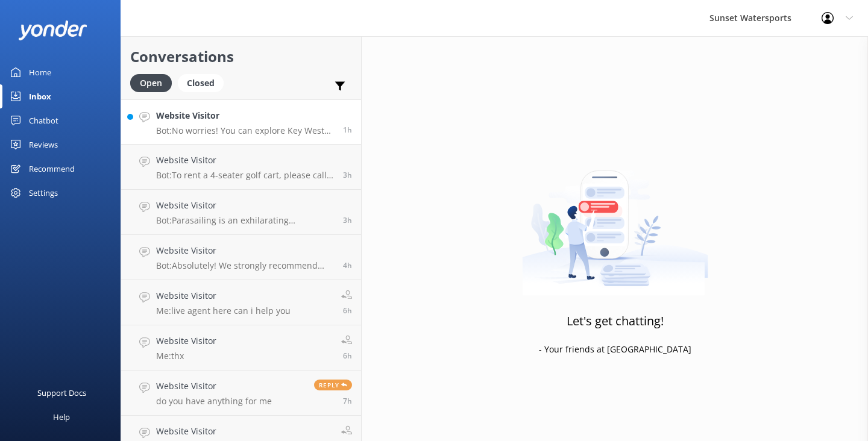 The height and width of the screenshot is (441, 868). What do you see at coordinates (40, 72) in the screenshot?
I see `div: Home` at bounding box center [40, 72].